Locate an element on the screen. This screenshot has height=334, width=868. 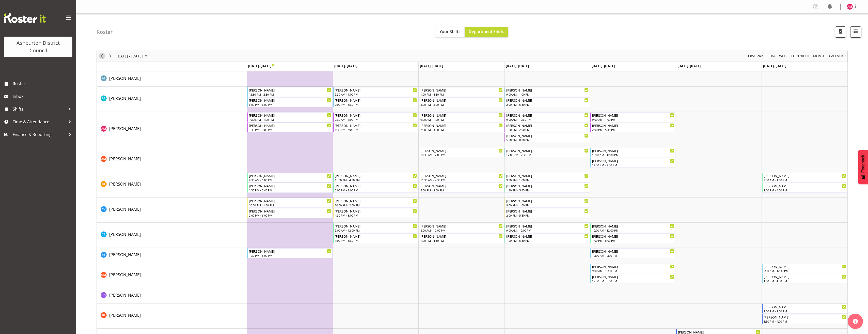
span: Shifts is located at coordinates (40, 109).